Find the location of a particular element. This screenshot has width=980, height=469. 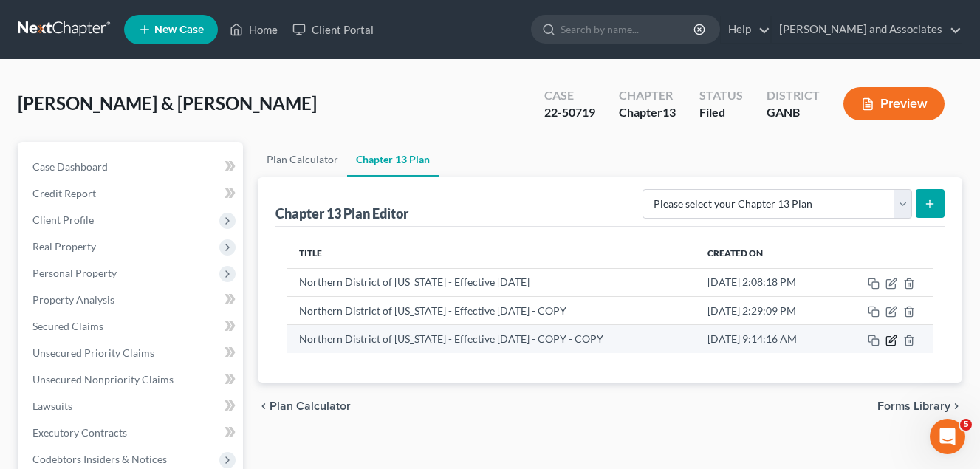

a: Plan Calculator is located at coordinates (302, 159).